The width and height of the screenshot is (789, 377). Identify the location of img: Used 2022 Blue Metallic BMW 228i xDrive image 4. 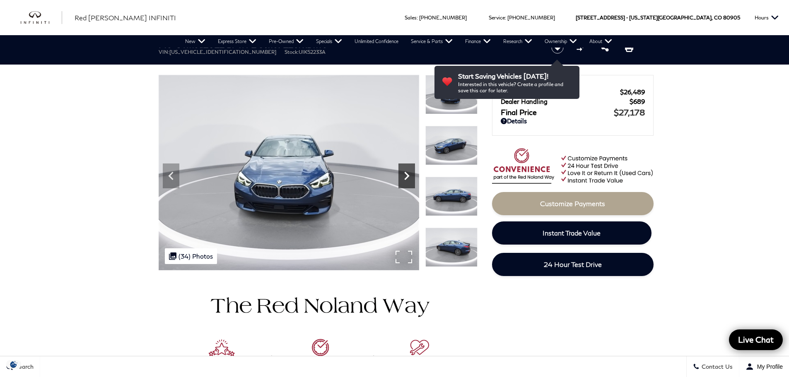
(451, 145).